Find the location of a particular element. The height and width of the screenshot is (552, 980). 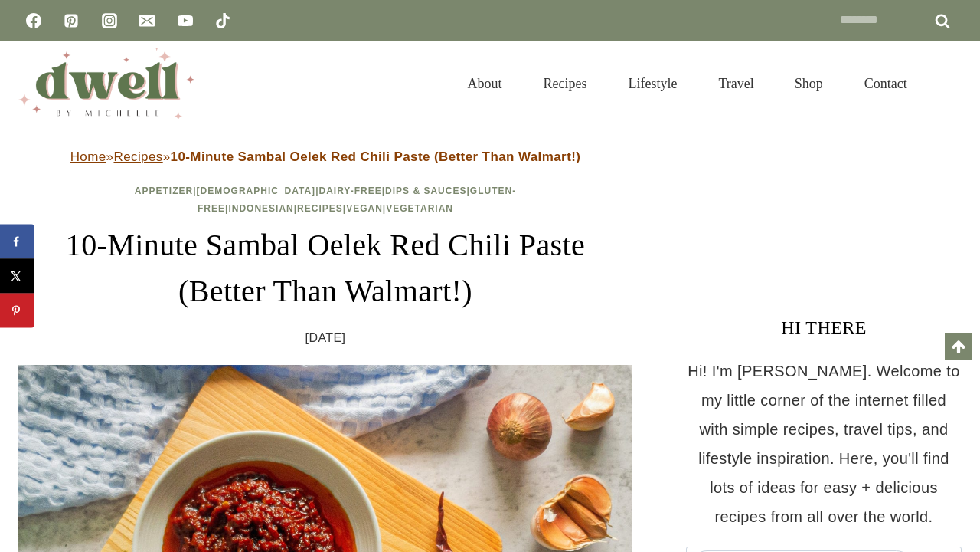

a: Contact is located at coordinates (886, 84).